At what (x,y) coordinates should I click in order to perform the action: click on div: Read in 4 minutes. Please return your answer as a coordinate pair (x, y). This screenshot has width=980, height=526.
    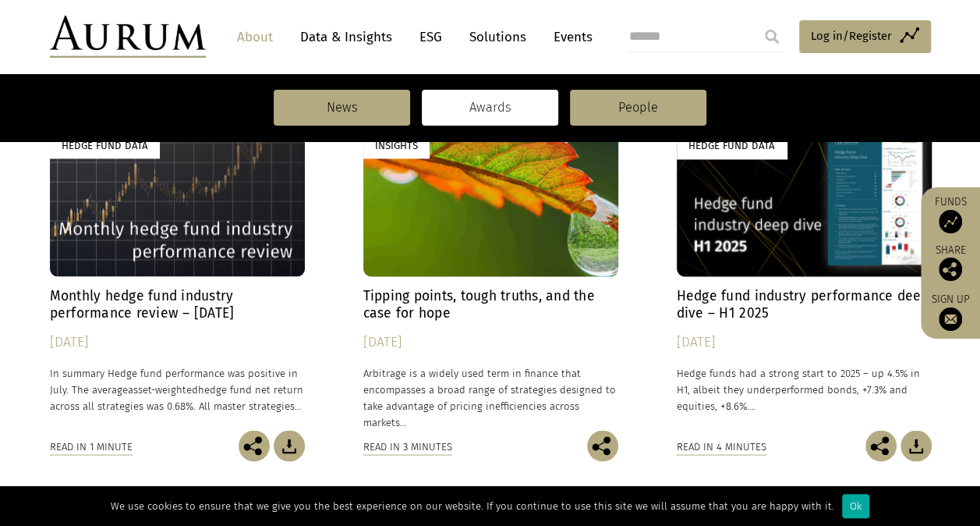
    Looking at the image, I should click on (721, 446).